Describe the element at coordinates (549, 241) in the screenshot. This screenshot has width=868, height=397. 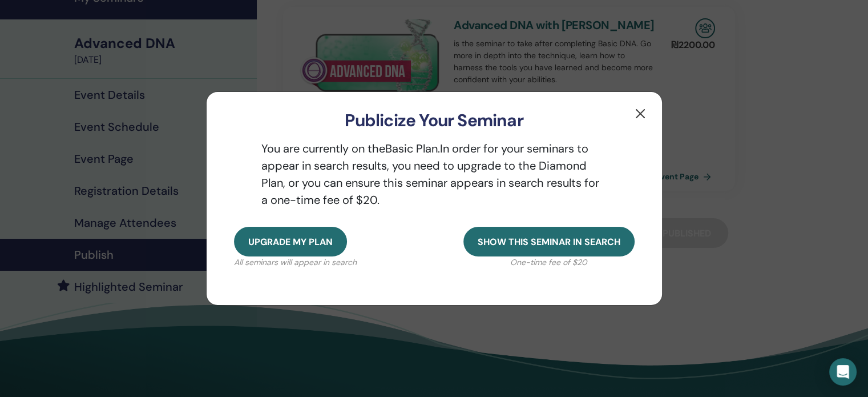
I see `button: Show this seminar in search` at that location.